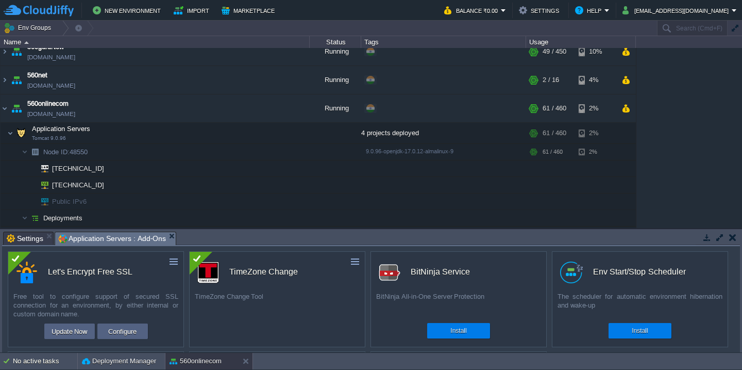  I want to click on button: Import, so click(193, 10).